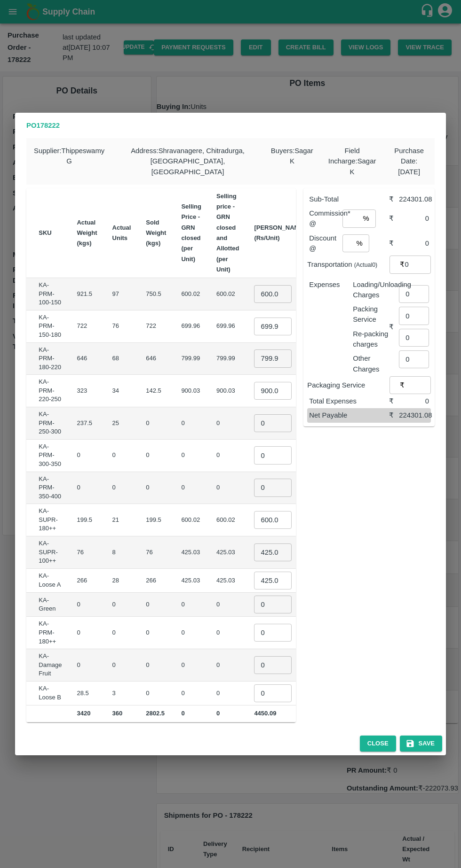  Describe the element at coordinates (86, 693) in the screenshot. I see `td: 28.5` at that location.